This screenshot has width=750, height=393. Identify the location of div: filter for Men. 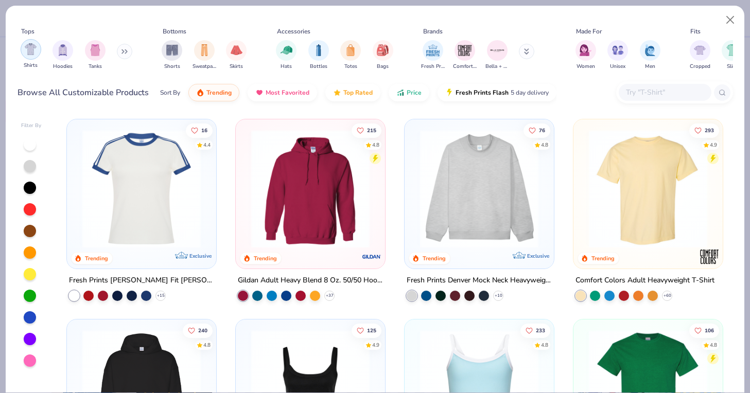
(650, 55).